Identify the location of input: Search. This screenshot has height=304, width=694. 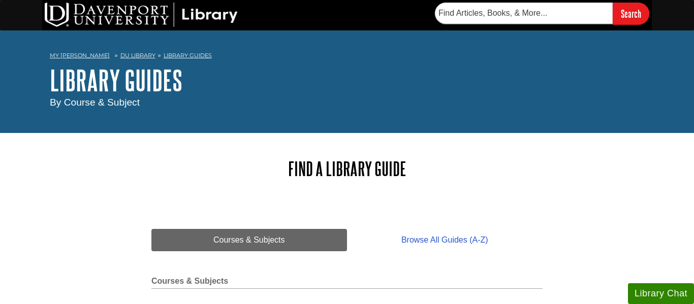
(631, 13).